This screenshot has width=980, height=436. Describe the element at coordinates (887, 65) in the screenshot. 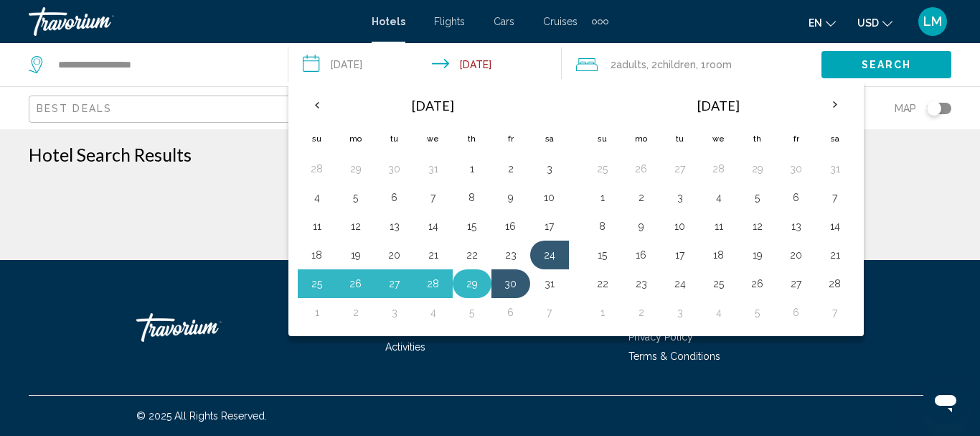

I see `span: Search` at that location.